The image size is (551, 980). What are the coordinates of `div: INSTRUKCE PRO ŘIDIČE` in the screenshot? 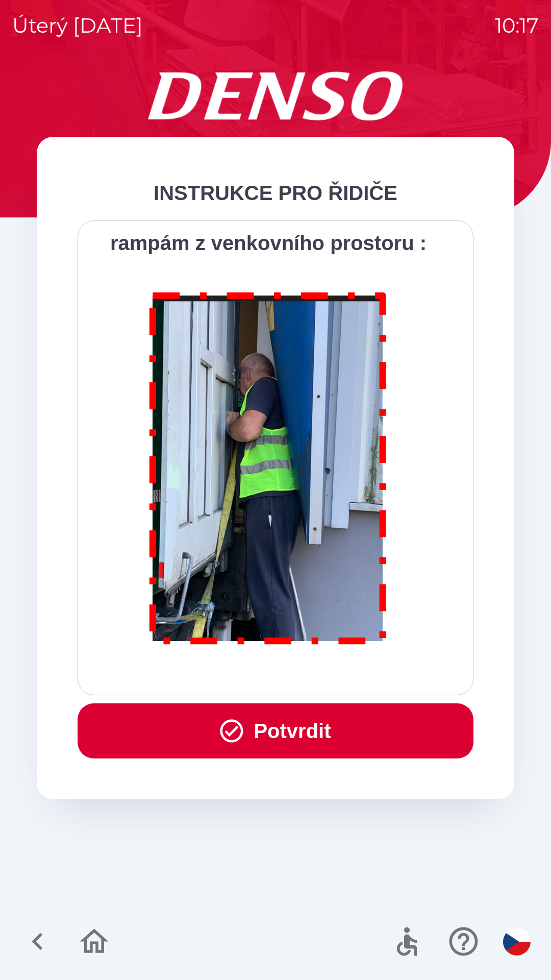 It's located at (276, 193).